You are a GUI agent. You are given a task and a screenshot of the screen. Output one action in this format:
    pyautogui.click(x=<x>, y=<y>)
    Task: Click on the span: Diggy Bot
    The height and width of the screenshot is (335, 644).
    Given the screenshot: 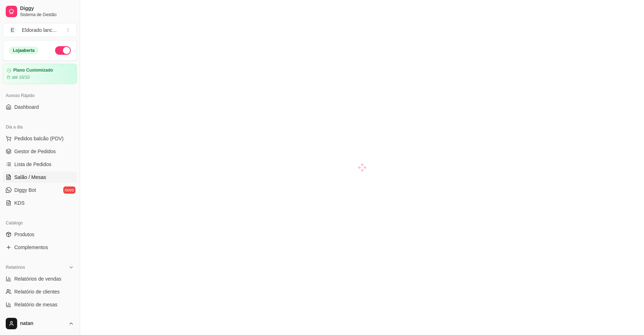 What is the action you would take?
    pyautogui.click(x=25, y=190)
    